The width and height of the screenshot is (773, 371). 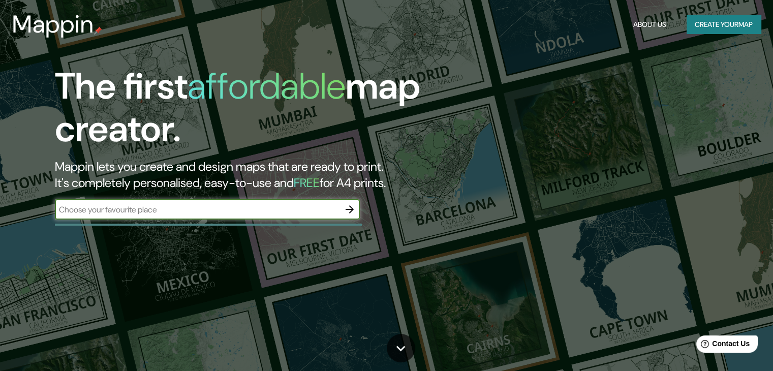 I want to click on h1: affordable, so click(x=266, y=86).